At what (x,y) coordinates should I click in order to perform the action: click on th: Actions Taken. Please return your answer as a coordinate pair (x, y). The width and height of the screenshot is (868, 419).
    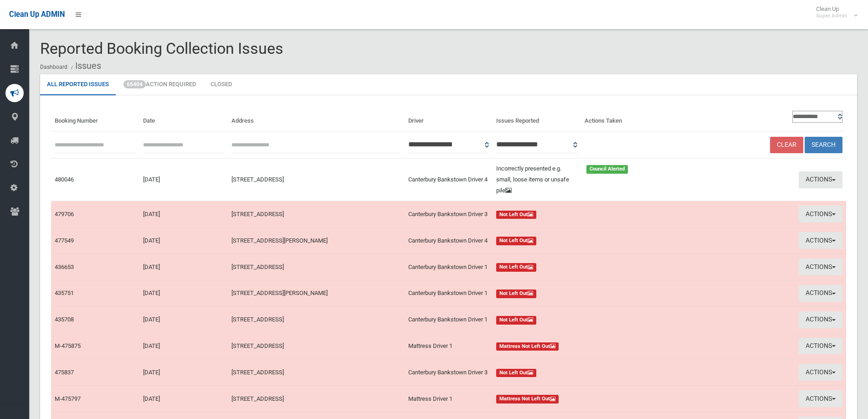
    Looking at the image, I should click on (626, 119).